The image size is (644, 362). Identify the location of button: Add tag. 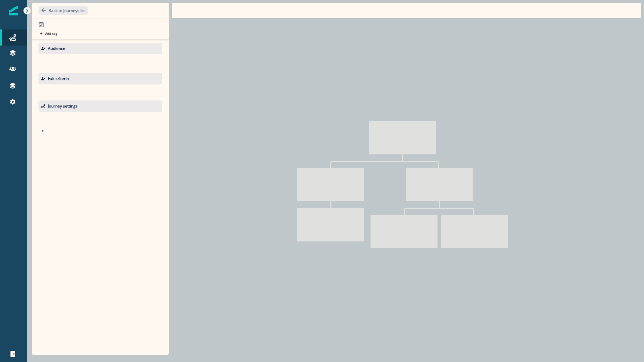
(49, 34).